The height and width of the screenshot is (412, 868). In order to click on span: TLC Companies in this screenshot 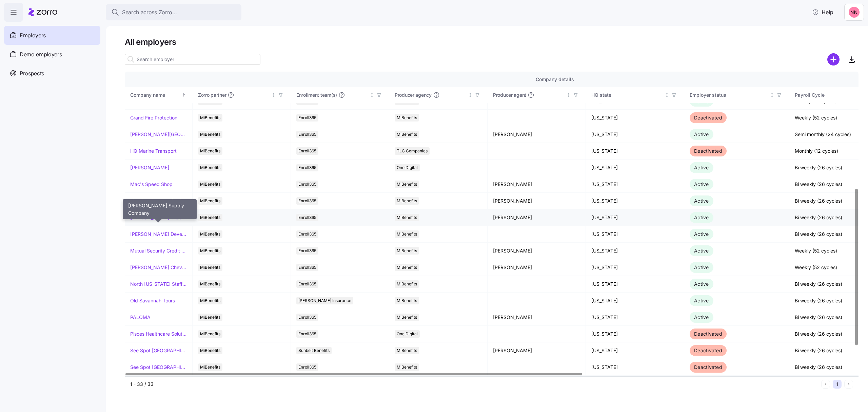, I will do `click(412, 151)`.